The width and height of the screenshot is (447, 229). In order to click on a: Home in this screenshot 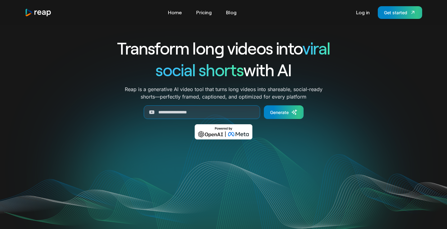, I will do `click(175, 12)`.